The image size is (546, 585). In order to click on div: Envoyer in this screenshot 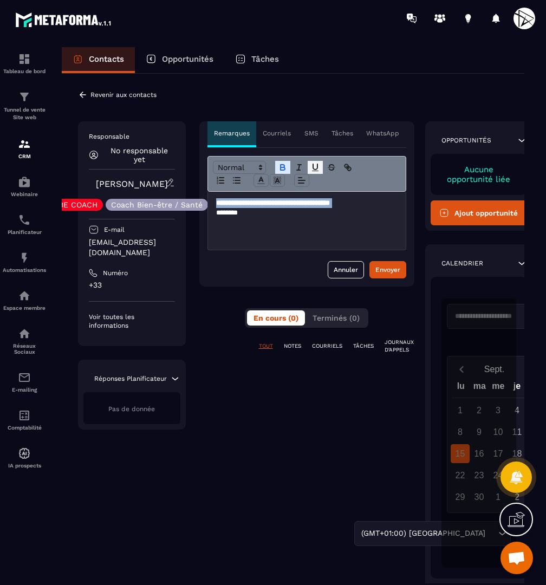, I will do `click(388, 270)`.